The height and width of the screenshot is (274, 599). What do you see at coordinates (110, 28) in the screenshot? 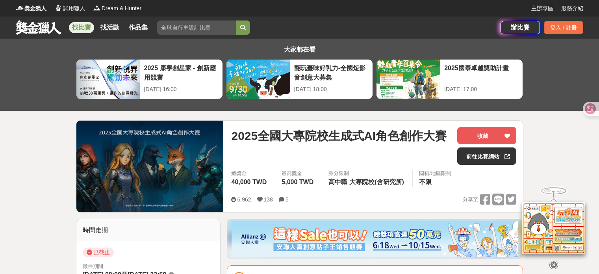
I see `a: 找活動` at bounding box center [110, 28].